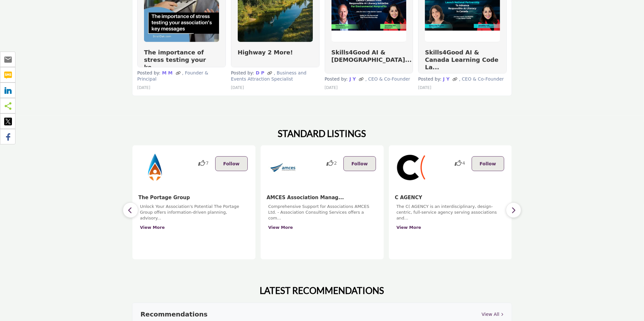 The height and width of the screenshot is (321, 644). I want to click on a: Skills4Good AI & Canada Learning Code La..., so click(462, 60).